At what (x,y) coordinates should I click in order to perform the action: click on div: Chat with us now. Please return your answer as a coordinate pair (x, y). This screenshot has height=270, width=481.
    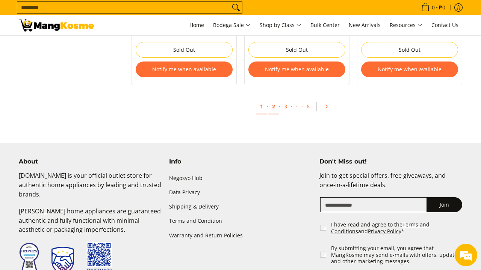
    Looking at the image, I should click on (83, 47).